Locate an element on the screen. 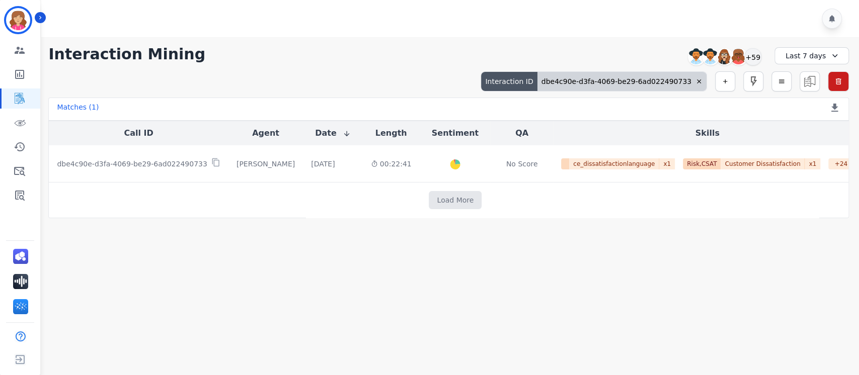 This screenshot has height=375, width=859. div: +59 is located at coordinates (752, 57).